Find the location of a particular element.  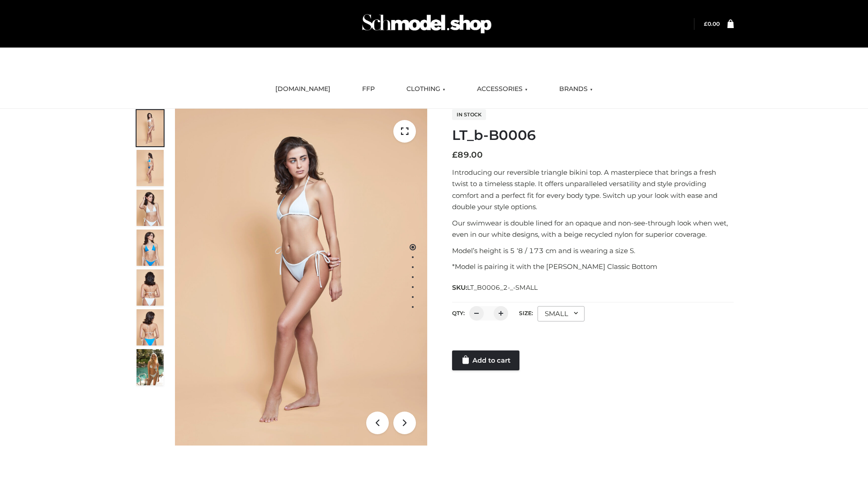

h1: LT_b-B0006 is located at coordinates (593, 135).